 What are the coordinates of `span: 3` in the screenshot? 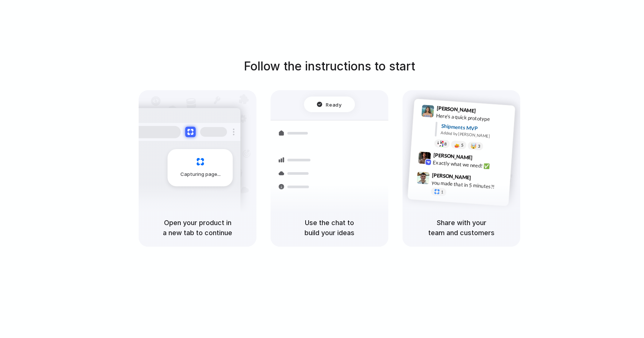 It's located at (479, 146).